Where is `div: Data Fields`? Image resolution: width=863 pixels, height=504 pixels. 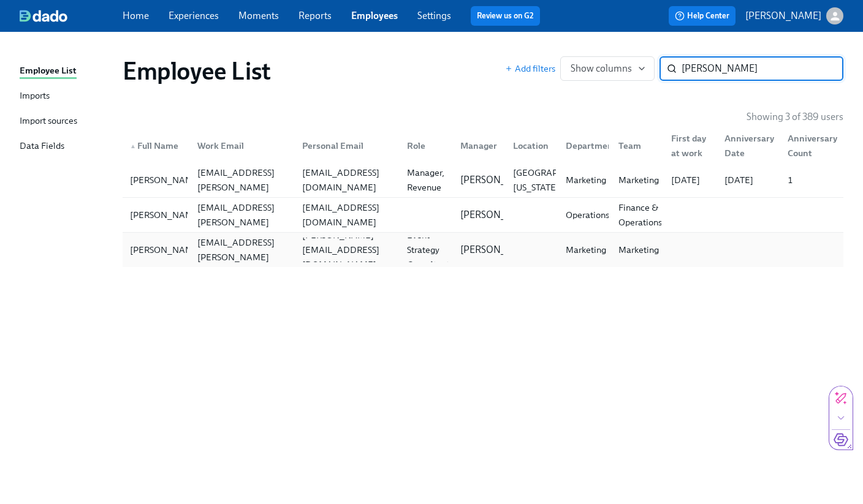
div: Data Fields is located at coordinates (42, 146).